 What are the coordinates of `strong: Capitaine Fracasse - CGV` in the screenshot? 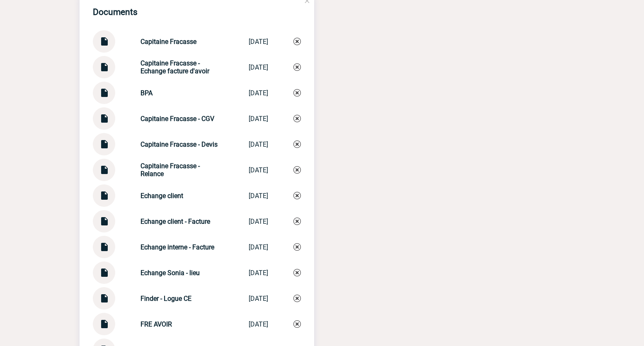 It's located at (177, 118).